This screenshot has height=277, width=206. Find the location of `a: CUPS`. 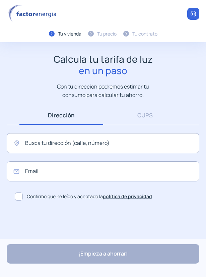

a: CUPS is located at coordinates (145, 115).